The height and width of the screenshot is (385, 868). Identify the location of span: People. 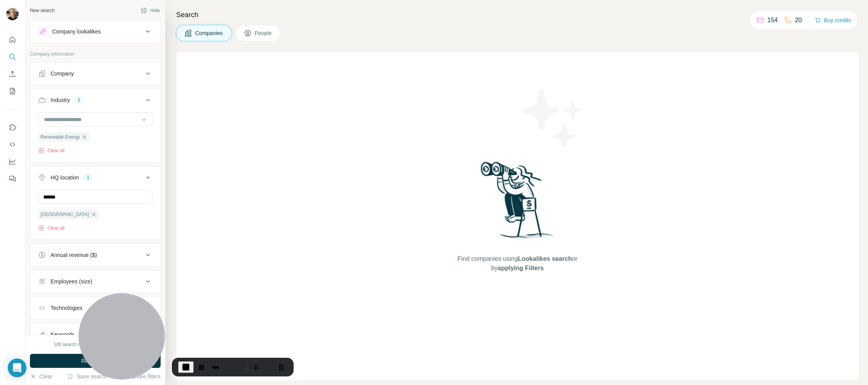
(264, 33).